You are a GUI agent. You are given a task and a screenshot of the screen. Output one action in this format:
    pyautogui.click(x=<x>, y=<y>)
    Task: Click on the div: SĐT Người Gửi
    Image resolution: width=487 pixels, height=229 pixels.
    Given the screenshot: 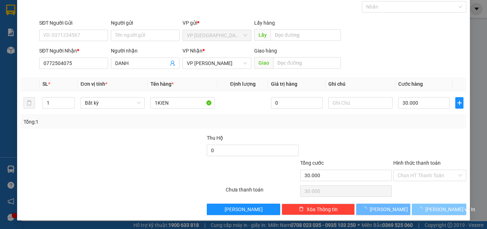 What is the action you would take?
    pyautogui.click(x=74, y=23)
    